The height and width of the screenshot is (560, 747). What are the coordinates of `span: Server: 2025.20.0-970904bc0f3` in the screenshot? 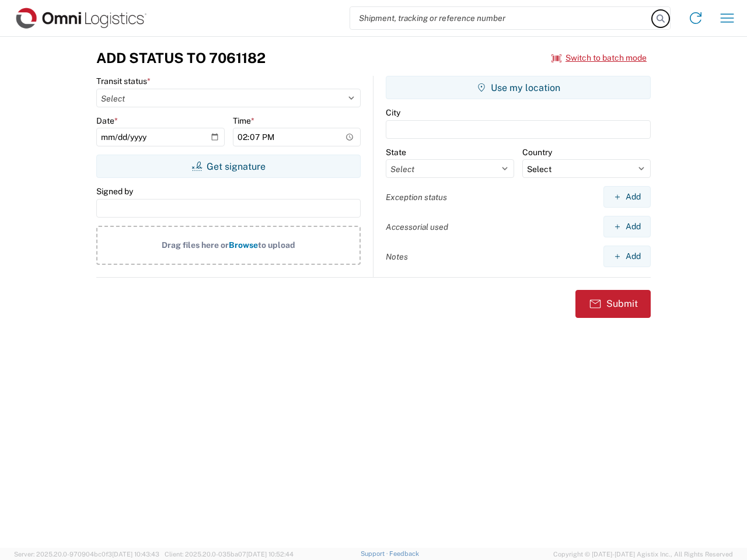 It's located at (86, 554).